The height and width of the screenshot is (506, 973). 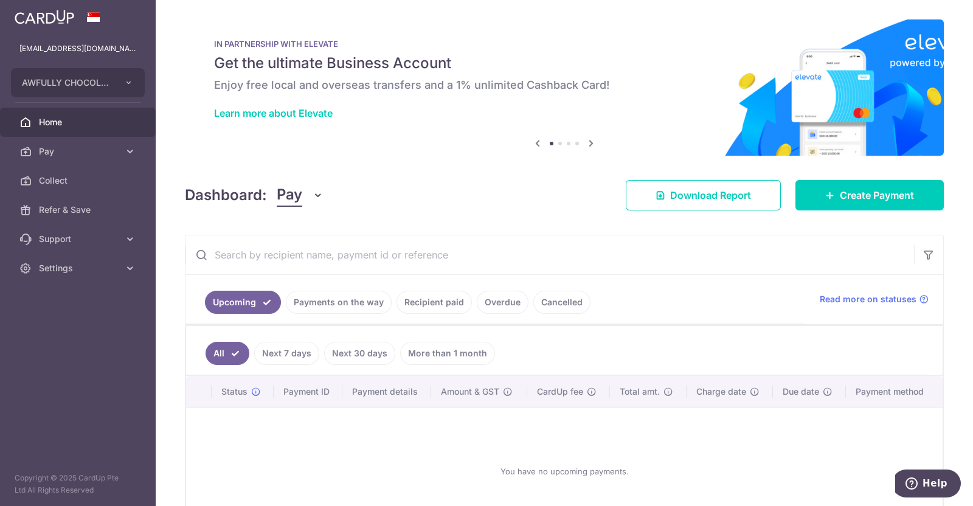 I want to click on a: Cancelled, so click(x=562, y=302).